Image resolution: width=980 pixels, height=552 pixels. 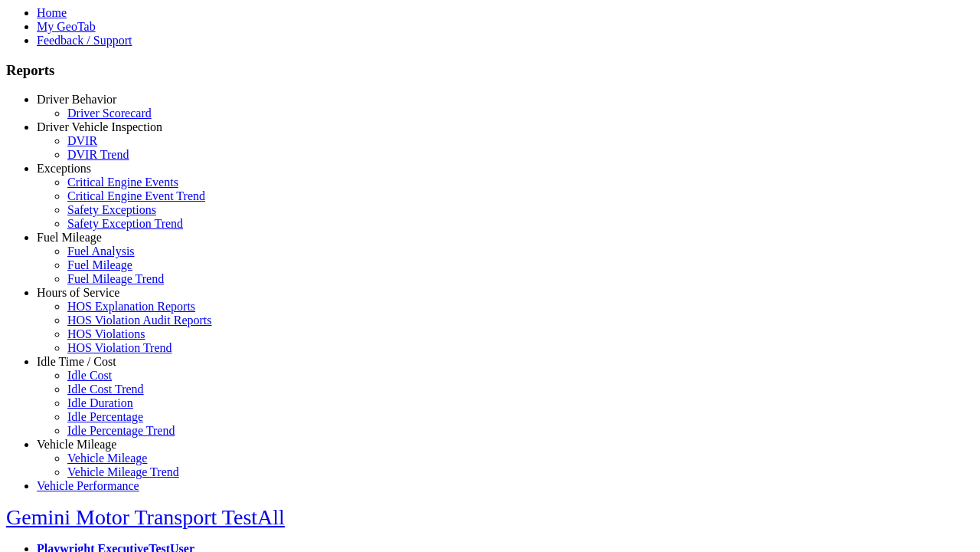 What do you see at coordinates (121, 430) in the screenshot?
I see `a: Idle Percentage Trend` at bounding box center [121, 430].